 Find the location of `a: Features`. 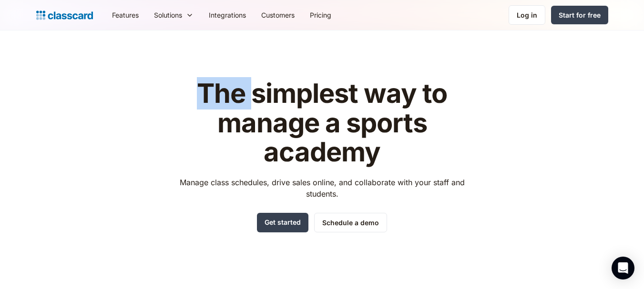

a: Features is located at coordinates (126, 15).